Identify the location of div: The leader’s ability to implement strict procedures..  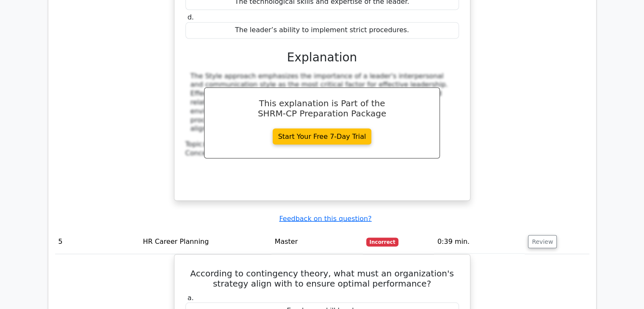
(322, 30).